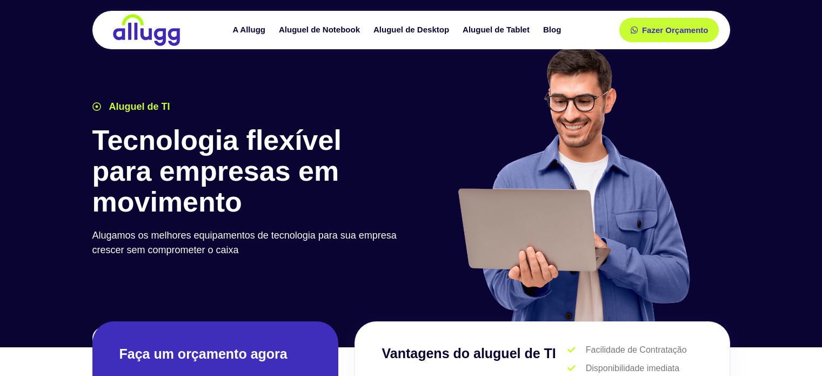 The image size is (822, 376). I want to click on a: Aluguel de Tablet, so click(497, 30).